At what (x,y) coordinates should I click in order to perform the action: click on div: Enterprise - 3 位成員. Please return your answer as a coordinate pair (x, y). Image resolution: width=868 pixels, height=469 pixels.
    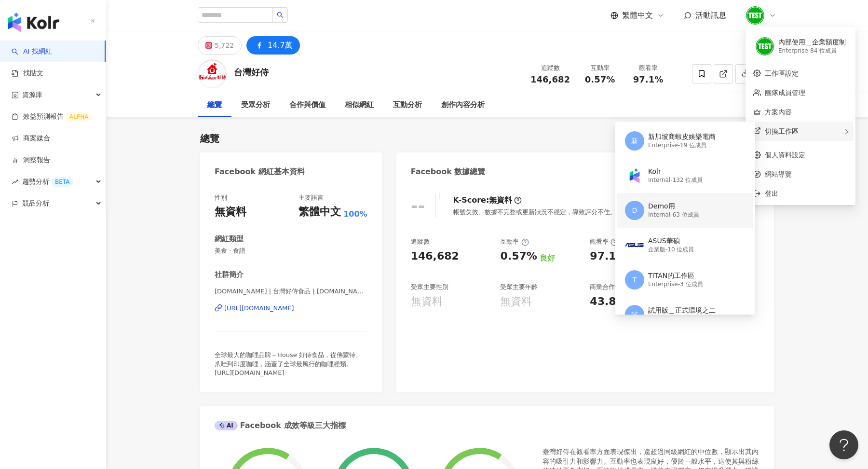
    Looking at the image, I should click on (676, 284).